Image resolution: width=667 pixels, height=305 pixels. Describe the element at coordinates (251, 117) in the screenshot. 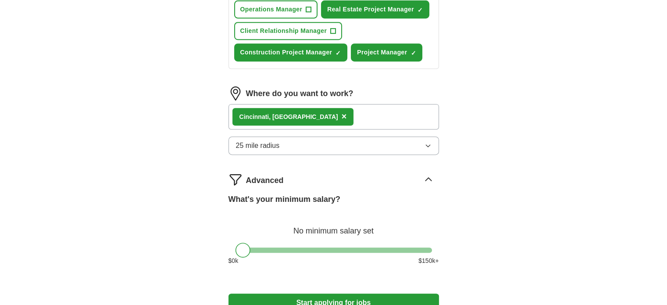

I see `strong: Cincinn` at that location.